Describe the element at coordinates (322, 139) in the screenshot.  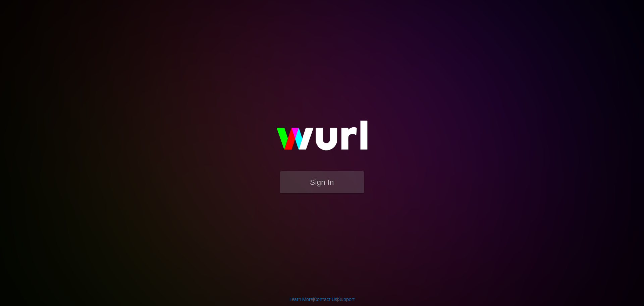
I see `img: wurl-logo-on-black-223613ac3d8ba8fe6dc639794a292ebdb59501304c7dfd60c99c58986ef67473.svg` at that location.